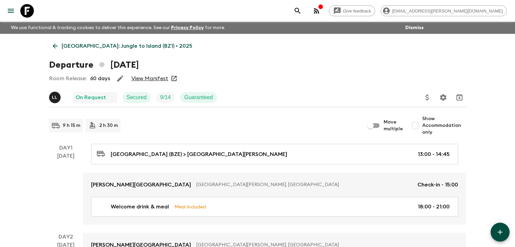 This screenshot has height=247, width=515. I want to click on a: Give feedback, so click(352, 11).